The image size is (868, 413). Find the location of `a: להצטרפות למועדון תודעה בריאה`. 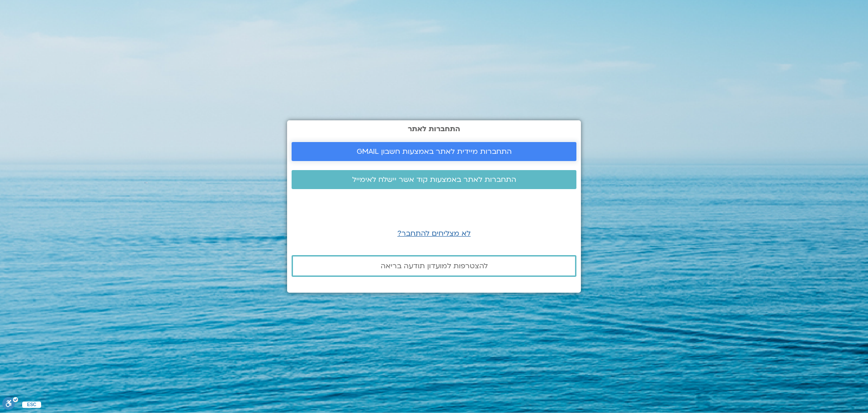

a: להצטרפות למועדון תודעה בריאה is located at coordinates (434, 266).